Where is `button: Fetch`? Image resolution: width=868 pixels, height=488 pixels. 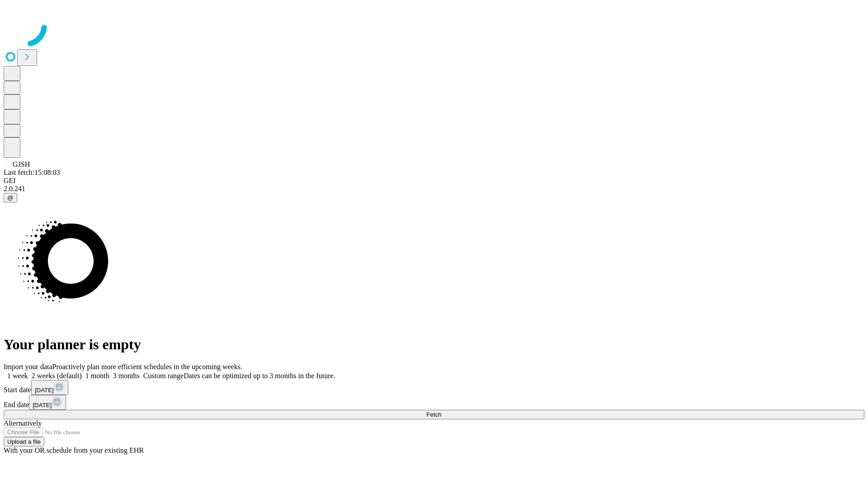 button: Fetch is located at coordinates (434, 414).